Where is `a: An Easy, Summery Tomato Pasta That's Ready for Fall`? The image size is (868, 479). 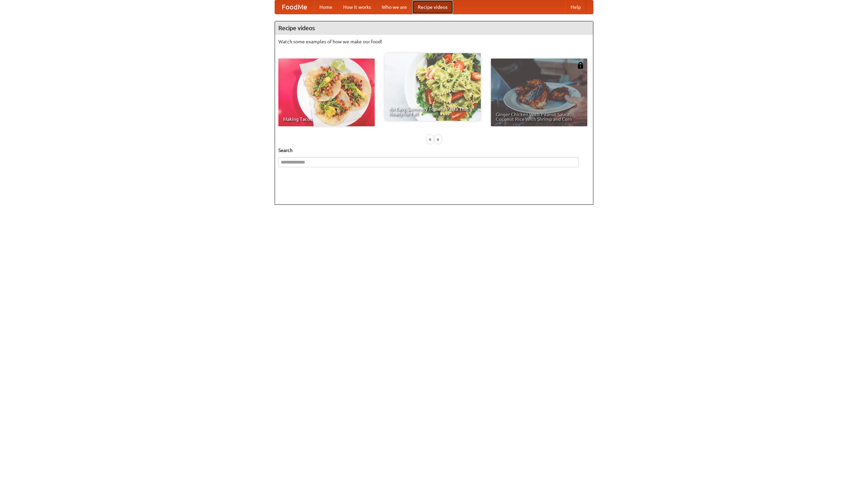 a: An Easy, Summery Tomato Pasta That's Ready for Fall is located at coordinates (432, 87).